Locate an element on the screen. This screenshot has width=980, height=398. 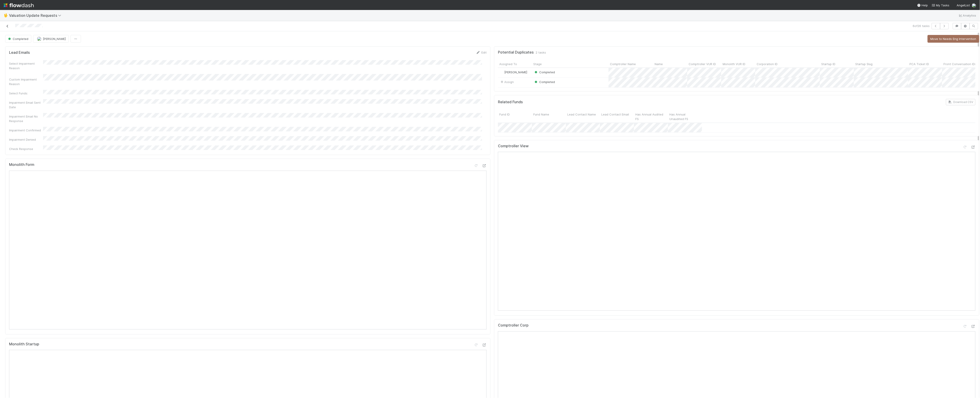
span: AngelList is located at coordinates (964, 5).